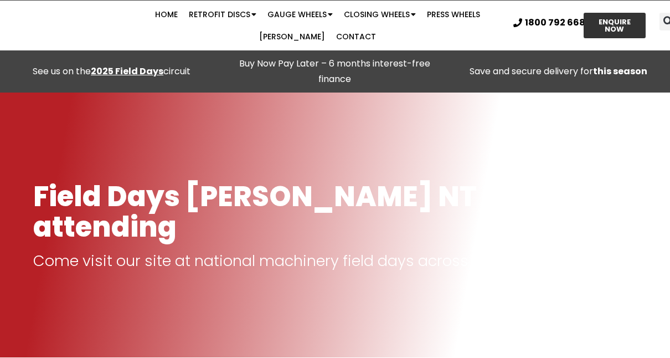 The image size is (670, 358). Describe the element at coordinates (318, 25) in the screenshot. I see `nav: Menu` at that location.